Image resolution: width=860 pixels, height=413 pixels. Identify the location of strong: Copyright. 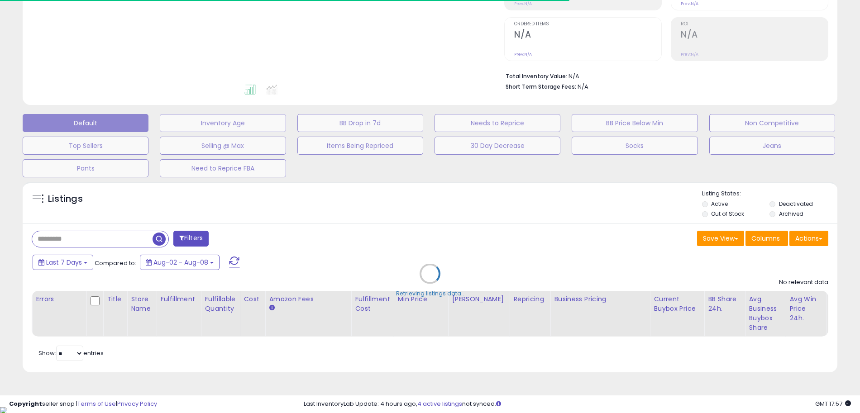
(25, 404).